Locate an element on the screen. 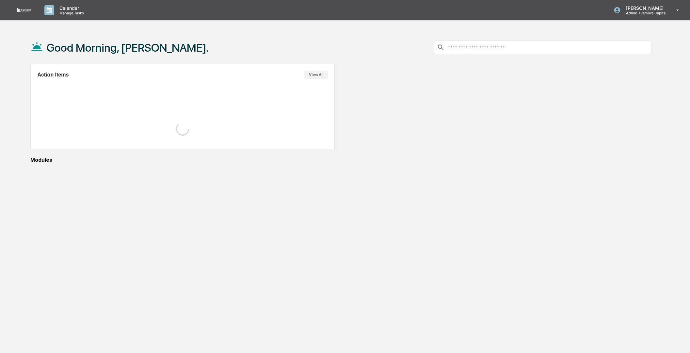  div: Modules is located at coordinates (341, 160).